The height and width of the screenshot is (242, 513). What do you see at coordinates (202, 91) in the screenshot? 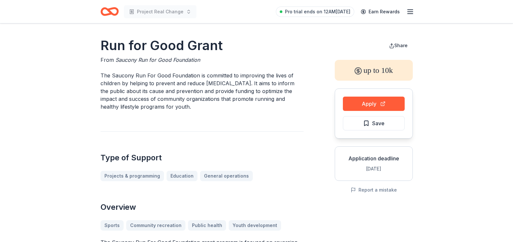
I see `p: The Saucony Run For Good Foundation is committed to improving the lives of children by helping to...` at bounding box center [202, 91].